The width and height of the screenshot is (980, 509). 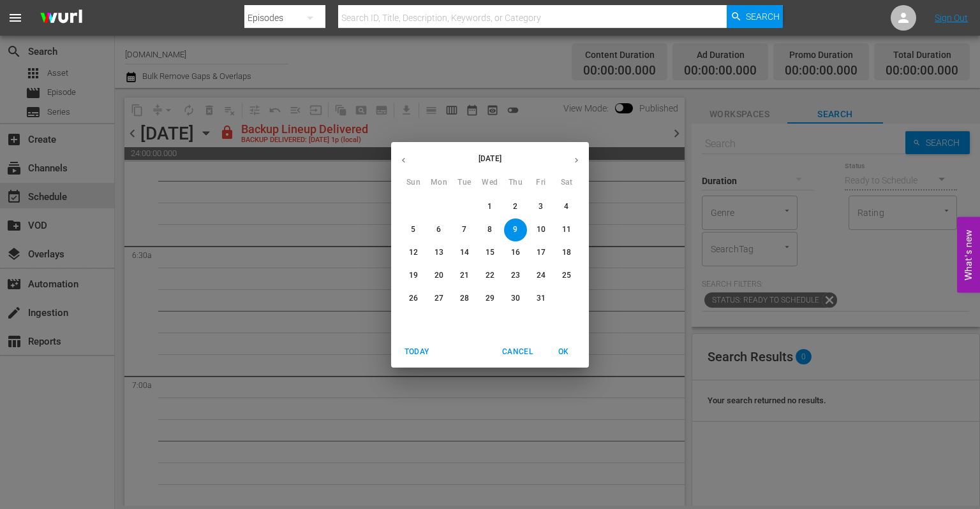 I want to click on span: Tue, so click(x=464, y=183).